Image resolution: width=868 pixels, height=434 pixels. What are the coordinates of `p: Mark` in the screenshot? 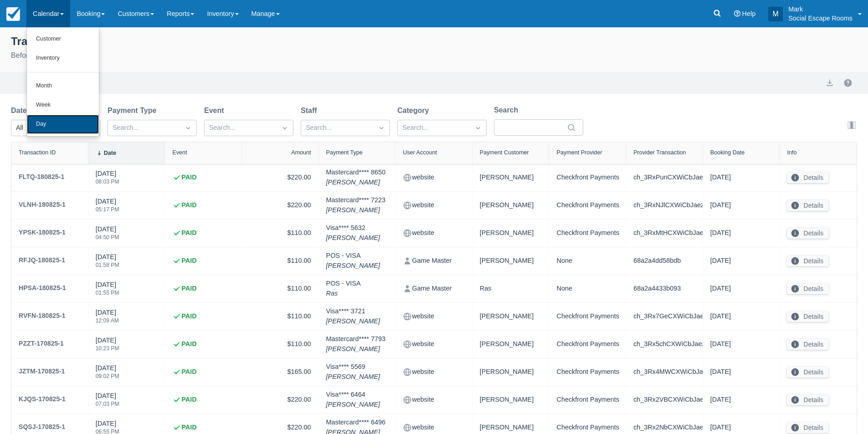 It's located at (820, 10).